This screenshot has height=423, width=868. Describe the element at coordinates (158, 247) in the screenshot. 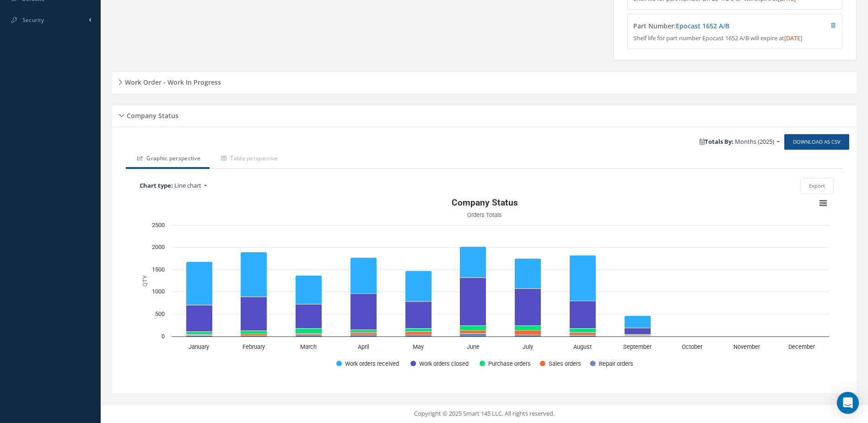

I see `text: 2000` at that location.